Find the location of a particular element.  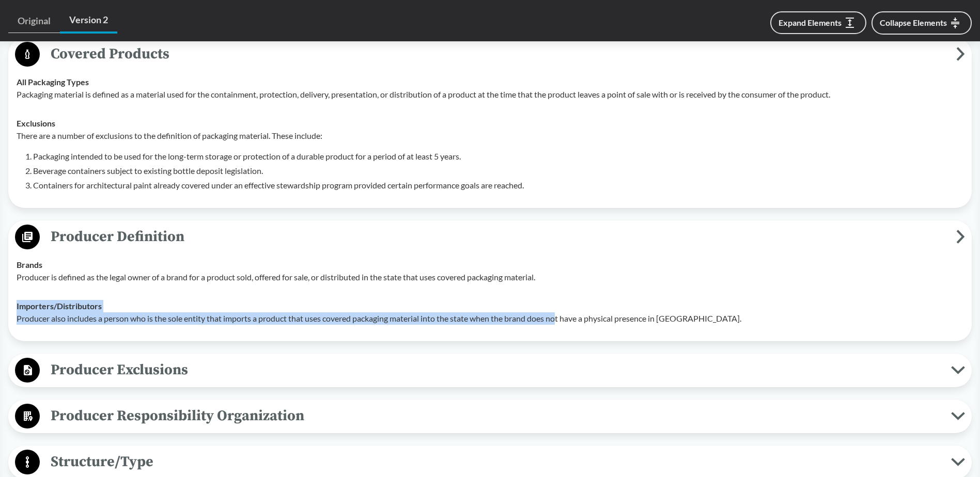

li: Containers for architectural paint already covered under an effective stewardship program provide... is located at coordinates (498, 186).